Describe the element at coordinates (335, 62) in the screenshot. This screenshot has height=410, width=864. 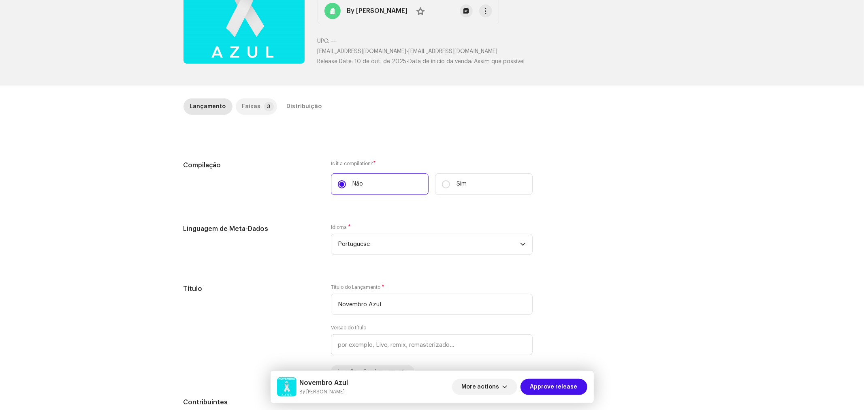
I see `span: Release Date:` at that location.